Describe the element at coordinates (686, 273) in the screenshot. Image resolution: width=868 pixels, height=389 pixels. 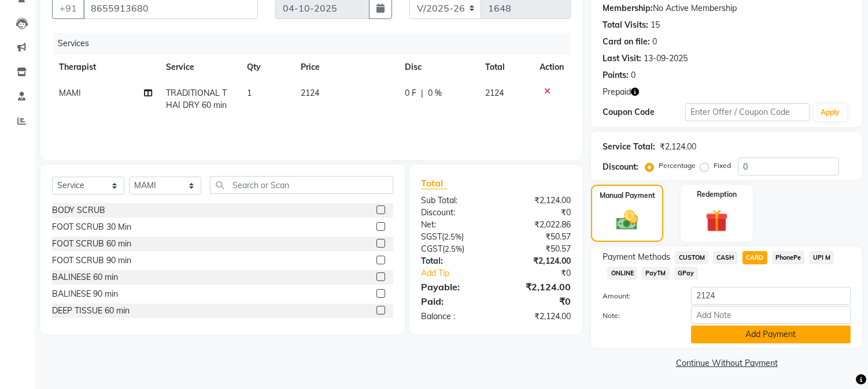
I see `span: GPay` at that location.